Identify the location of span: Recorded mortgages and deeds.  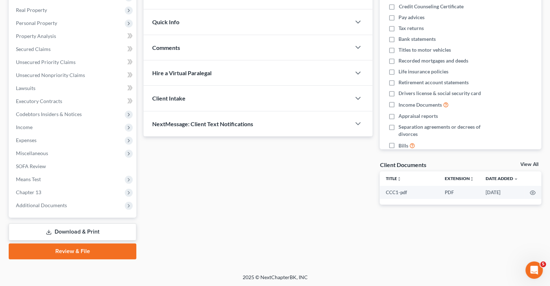
(433, 61).